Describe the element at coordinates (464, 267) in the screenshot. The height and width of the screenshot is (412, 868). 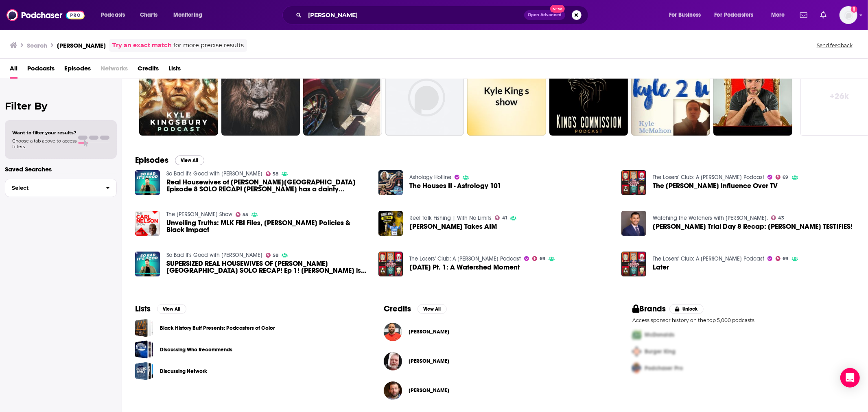
I see `a: 11/22/63 Pt. 1: A Watershed Moment` at that location.